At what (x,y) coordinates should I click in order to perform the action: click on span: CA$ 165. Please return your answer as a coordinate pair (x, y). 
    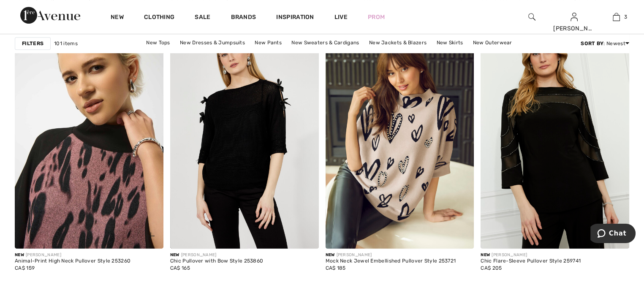
    Looking at the image, I should click on (180, 268).